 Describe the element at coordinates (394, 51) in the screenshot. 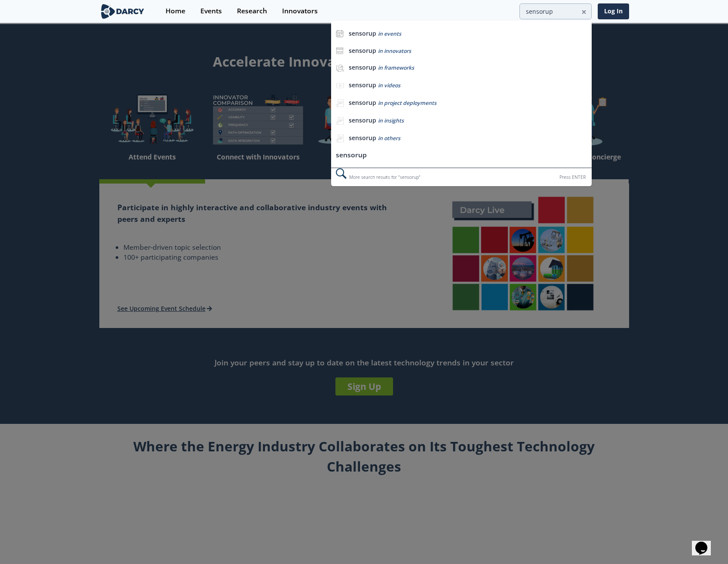

I see `span: in innovators` at that location.